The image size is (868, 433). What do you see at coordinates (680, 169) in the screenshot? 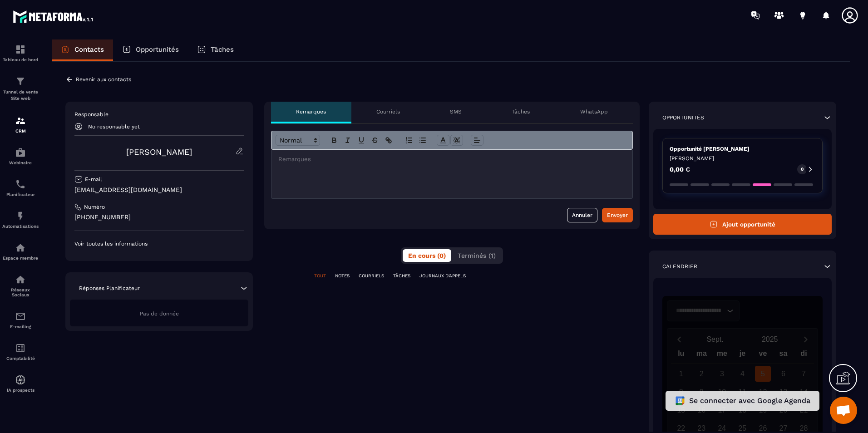
I see `p: 0,00 €` at bounding box center [680, 169].